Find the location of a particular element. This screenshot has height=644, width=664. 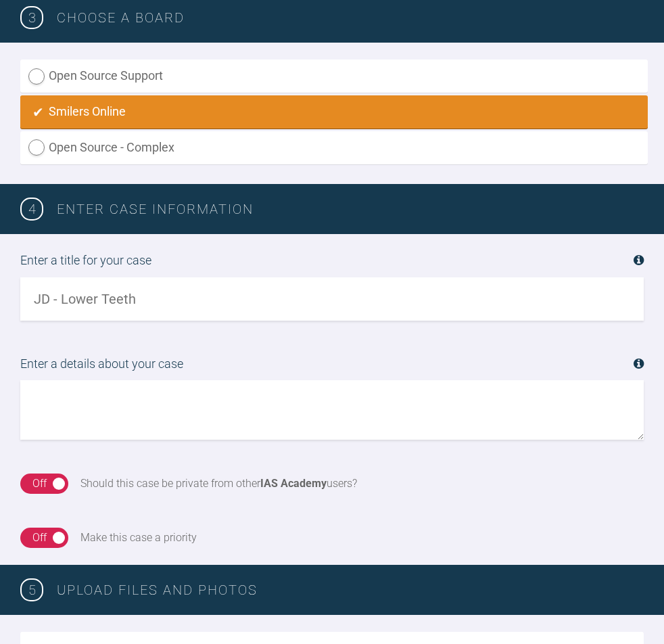

h3: Upload Files and Photos is located at coordinates (350, 590).